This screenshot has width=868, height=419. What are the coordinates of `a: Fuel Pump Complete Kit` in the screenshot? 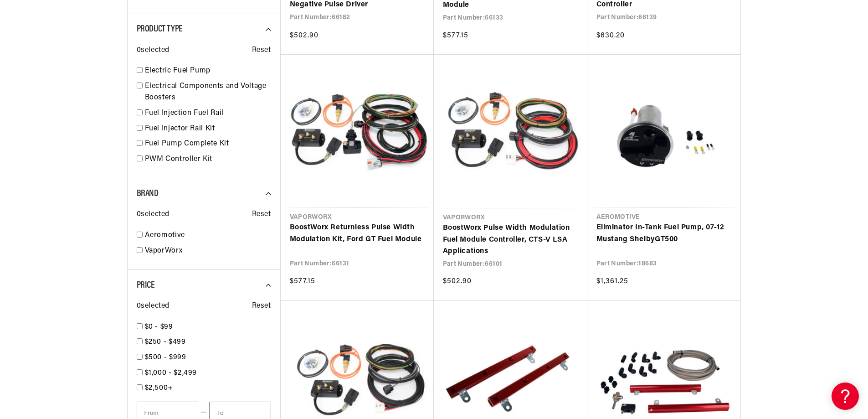 It's located at (208, 144).